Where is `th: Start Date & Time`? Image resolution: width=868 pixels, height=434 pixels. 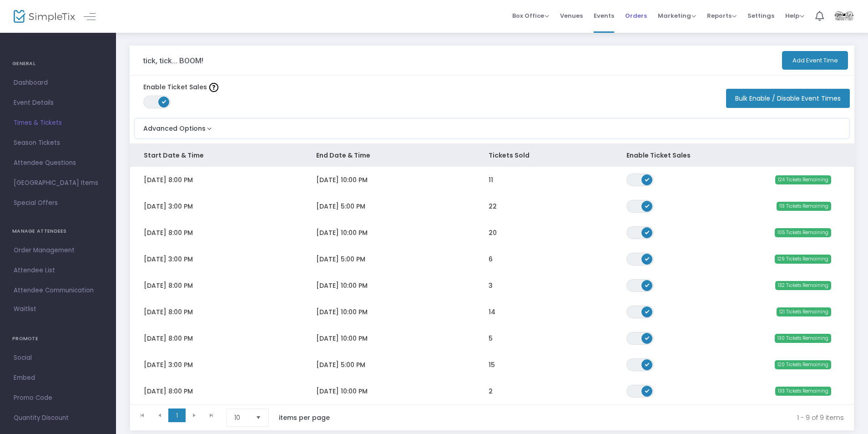 th: Start Date & Time is located at coordinates (216, 155).